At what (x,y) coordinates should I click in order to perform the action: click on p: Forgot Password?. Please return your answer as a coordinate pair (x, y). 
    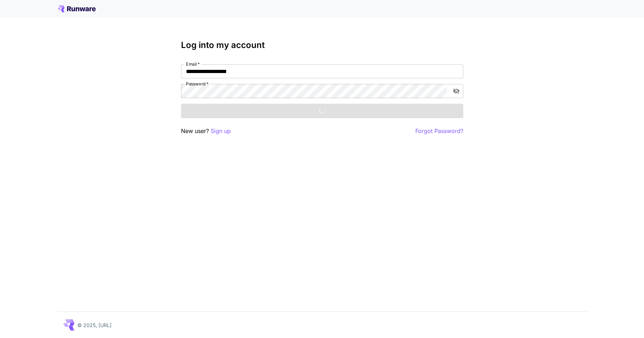
    Looking at the image, I should click on (439, 131).